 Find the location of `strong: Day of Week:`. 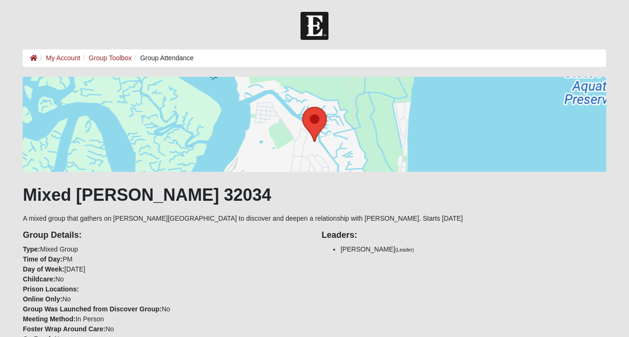

strong: Day of Week: is located at coordinates (44, 269).